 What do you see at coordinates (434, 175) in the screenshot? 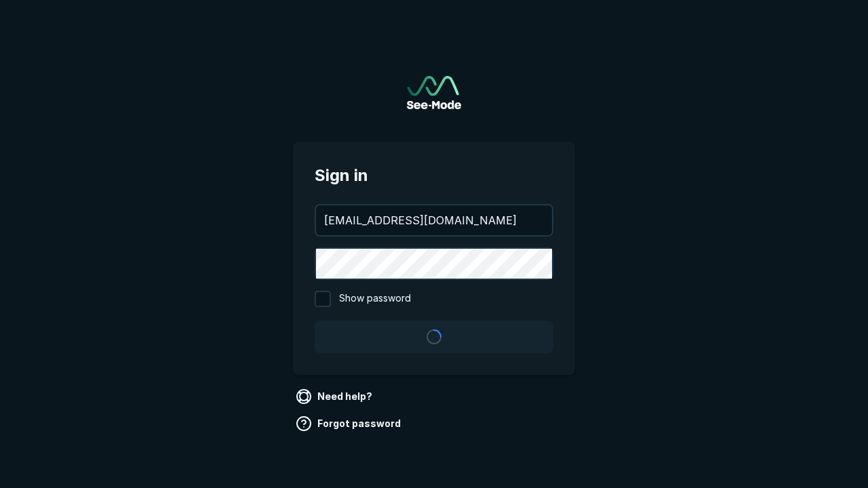
I see `span: Sign in` at bounding box center [434, 175].